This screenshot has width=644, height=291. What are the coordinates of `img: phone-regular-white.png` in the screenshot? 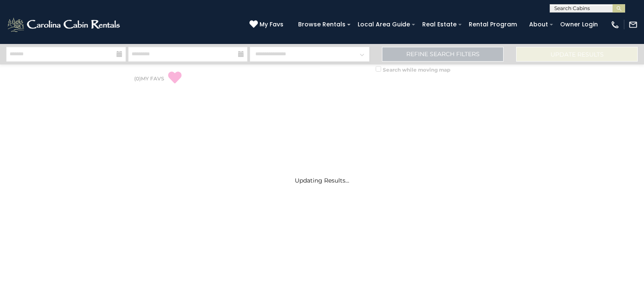 It's located at (615, 25).